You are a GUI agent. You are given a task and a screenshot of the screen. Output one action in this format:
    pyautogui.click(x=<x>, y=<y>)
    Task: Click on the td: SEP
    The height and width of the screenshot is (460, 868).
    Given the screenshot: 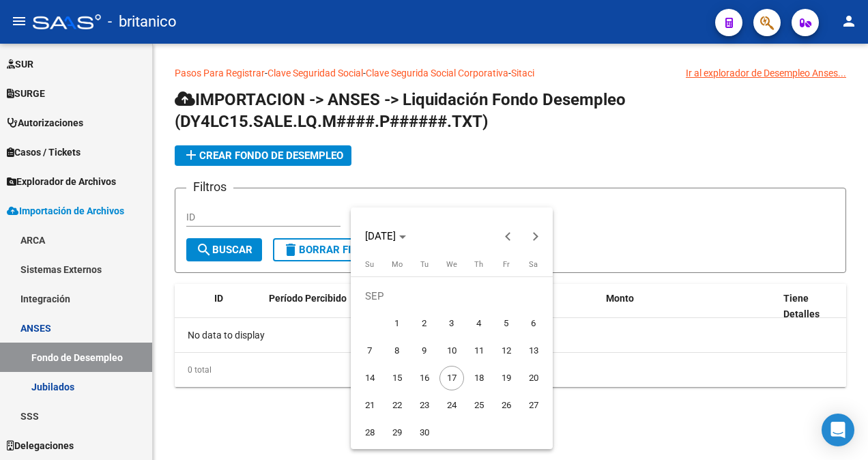 What is the action you would take?
    pyautogui.click(x=452, y=296)
    